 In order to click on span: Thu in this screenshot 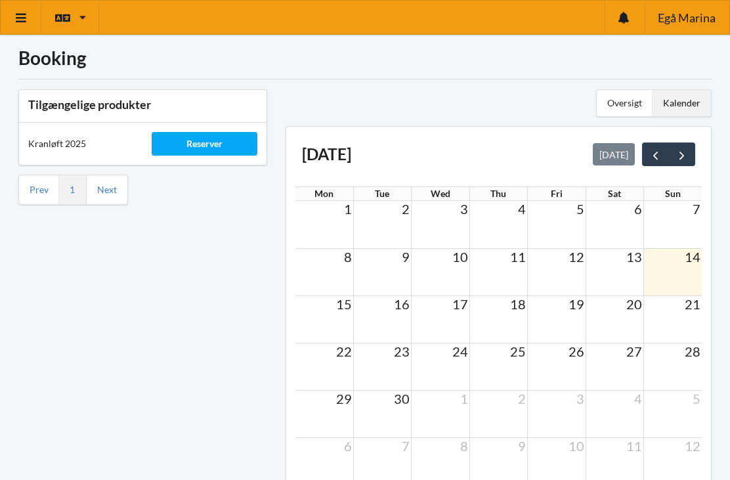, I will do `click(499, 193)`.